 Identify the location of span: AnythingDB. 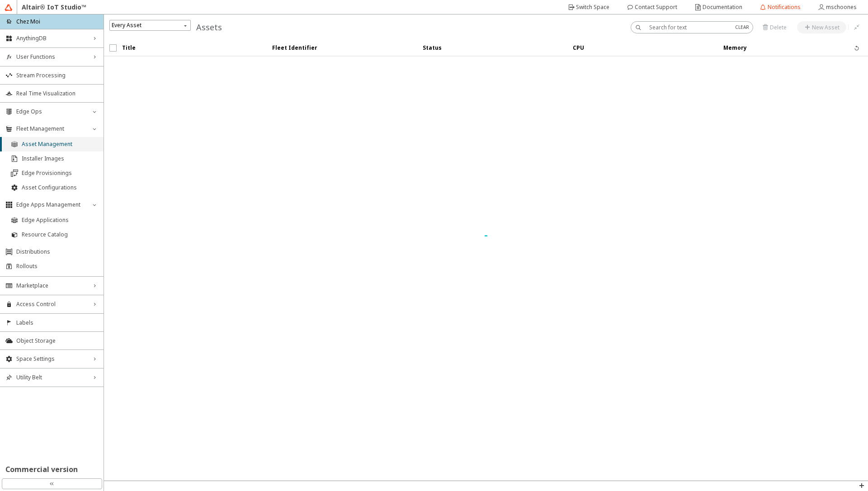
(52, 39).